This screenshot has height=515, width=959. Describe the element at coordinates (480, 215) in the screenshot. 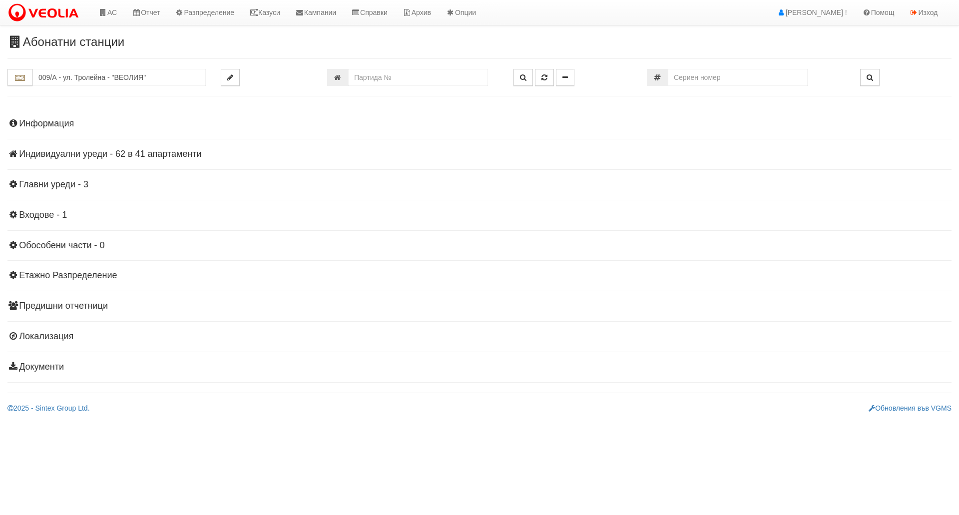

I see `h4: Входове - 1` at that location.